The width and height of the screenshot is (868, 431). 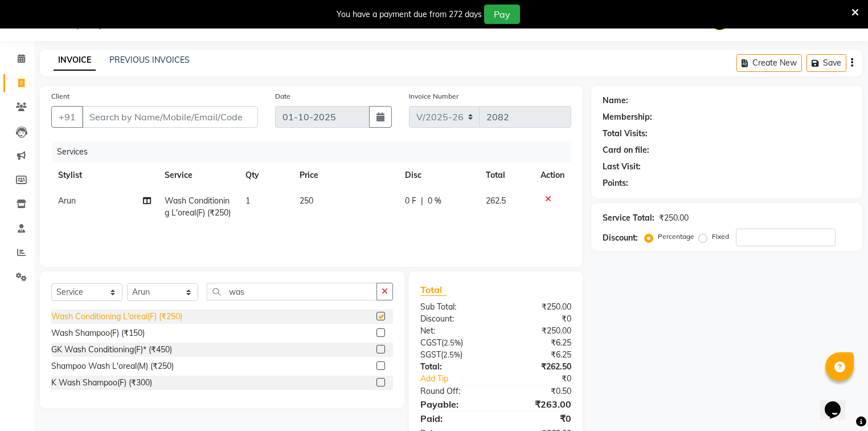 I want to click on label: Date, so click(x=282, y=96).